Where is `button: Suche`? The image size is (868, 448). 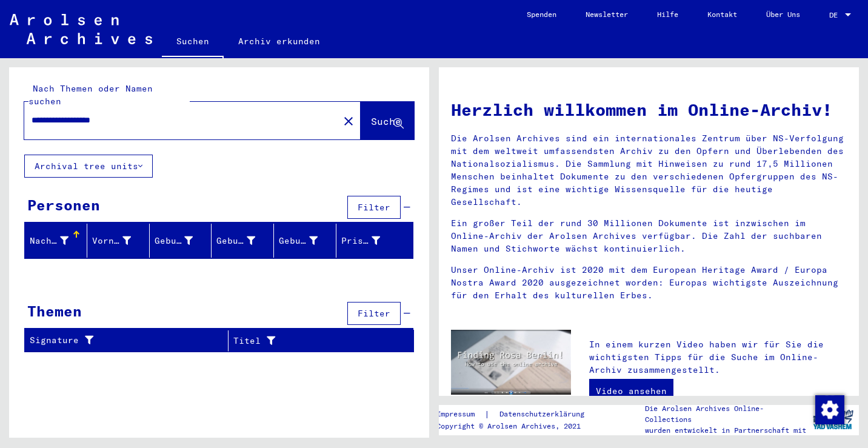 button: Suche is located at coordinates (388, 121).